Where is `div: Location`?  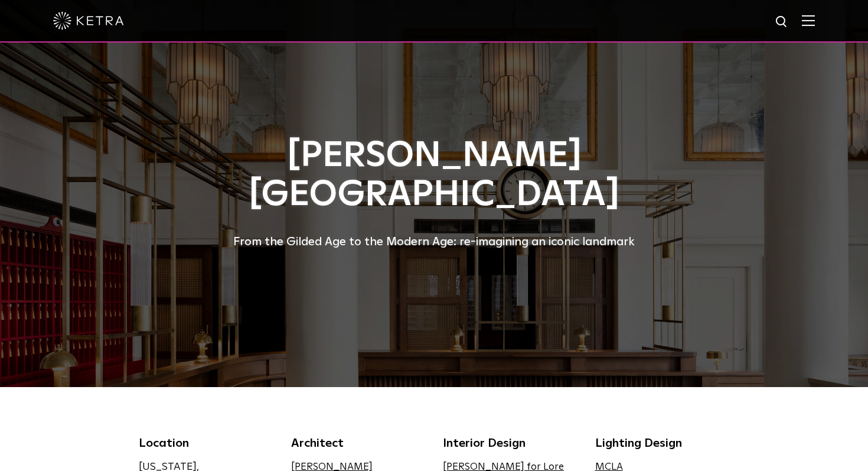 div: Location is located at coordinates (206, 443).